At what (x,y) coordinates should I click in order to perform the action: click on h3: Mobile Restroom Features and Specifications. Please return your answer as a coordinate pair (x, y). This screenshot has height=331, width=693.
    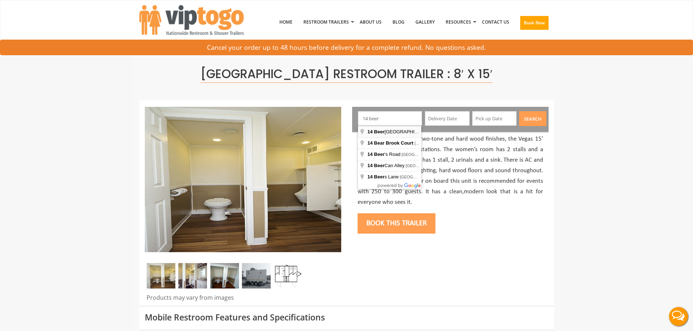
    Looking at the image, I should click on (347, 317).